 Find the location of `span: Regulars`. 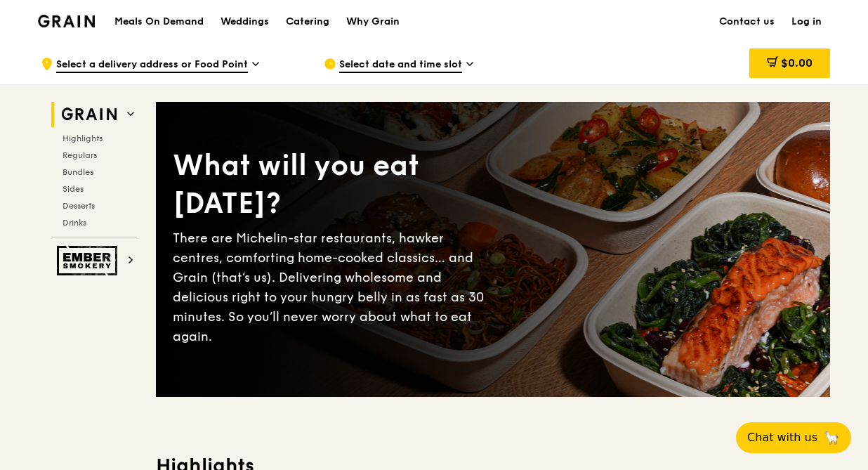

span: Regulars is located at coordinates (79, 155).